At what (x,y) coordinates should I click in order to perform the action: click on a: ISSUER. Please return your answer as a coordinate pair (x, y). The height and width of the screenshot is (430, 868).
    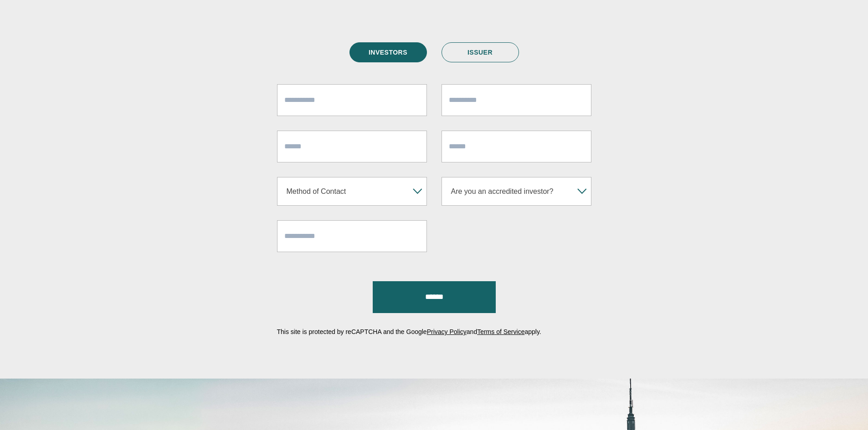
    Looking at the image, I should click on (480, 52).